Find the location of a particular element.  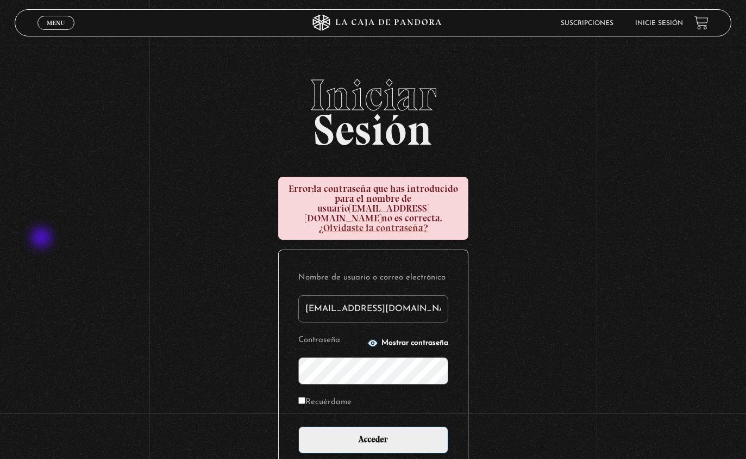

span: Iniciar is located at coordinates (373, 95).